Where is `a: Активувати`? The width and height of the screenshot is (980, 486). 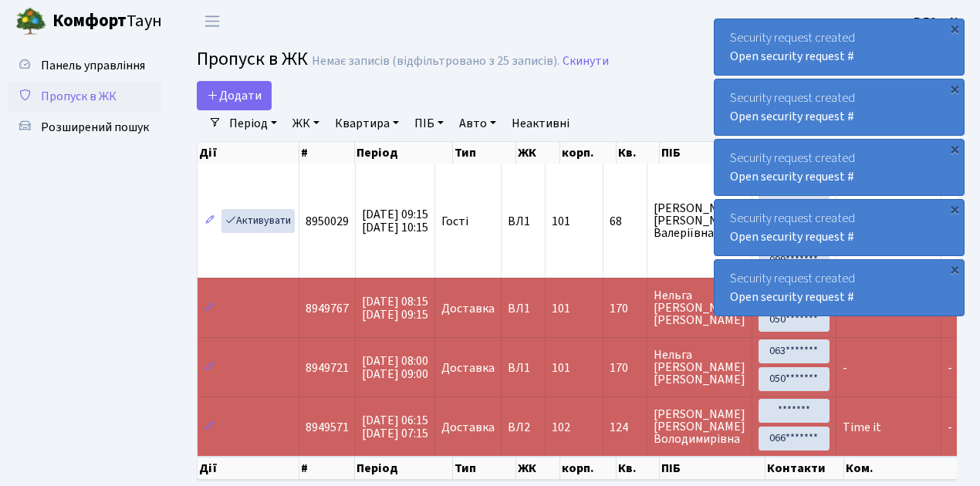 a: Активувати is located at coordinates (258, 221).